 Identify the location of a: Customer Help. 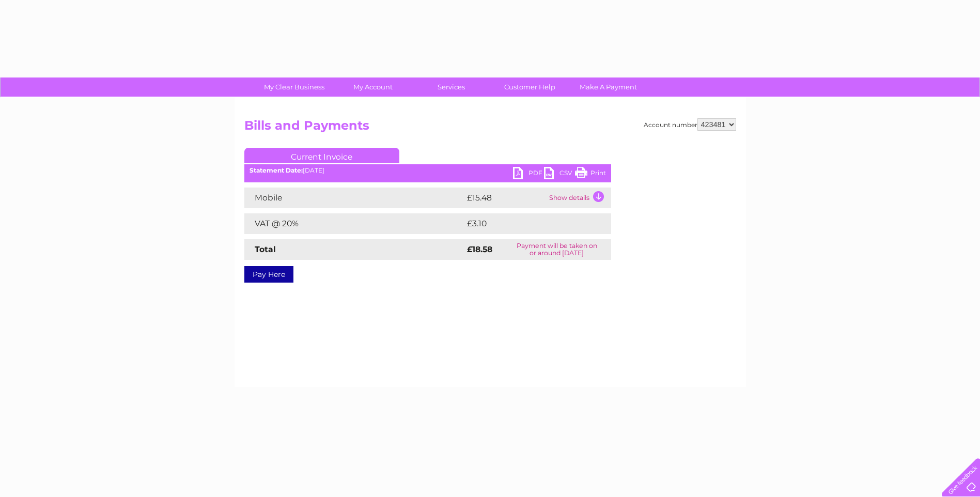
(530, 87).